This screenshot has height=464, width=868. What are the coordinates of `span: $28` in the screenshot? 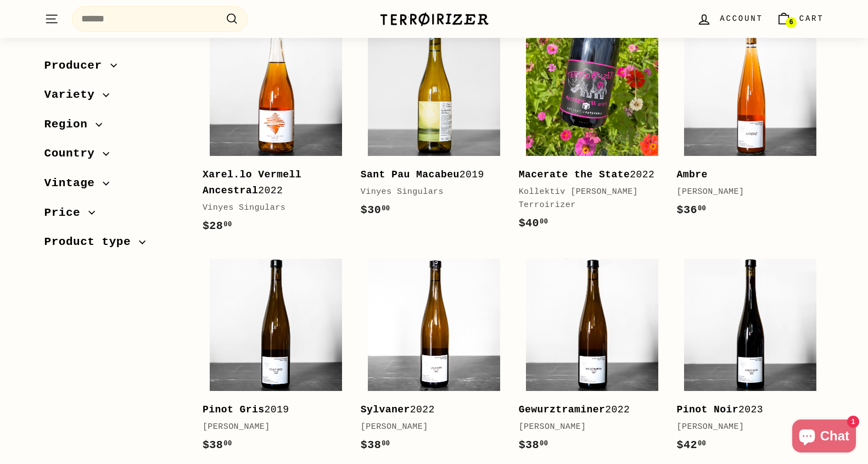 It's located at (217, 226).